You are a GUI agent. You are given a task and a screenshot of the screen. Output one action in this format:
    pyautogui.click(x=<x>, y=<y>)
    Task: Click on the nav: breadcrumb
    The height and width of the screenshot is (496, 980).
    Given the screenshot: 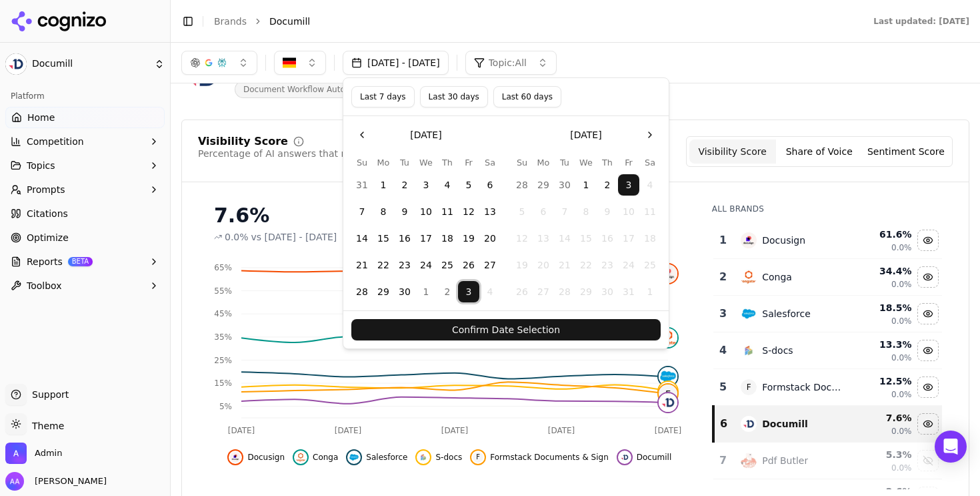 What is the action you would take?
    pyautogui.click(x=530, y=21)
    